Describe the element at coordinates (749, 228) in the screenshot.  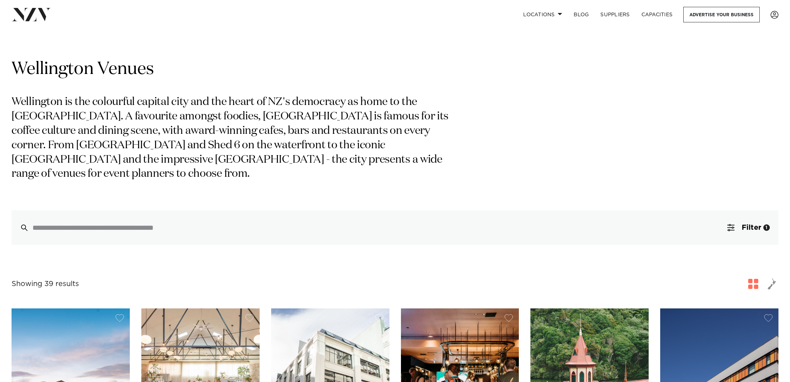
I see `button: Filter1` at that location.